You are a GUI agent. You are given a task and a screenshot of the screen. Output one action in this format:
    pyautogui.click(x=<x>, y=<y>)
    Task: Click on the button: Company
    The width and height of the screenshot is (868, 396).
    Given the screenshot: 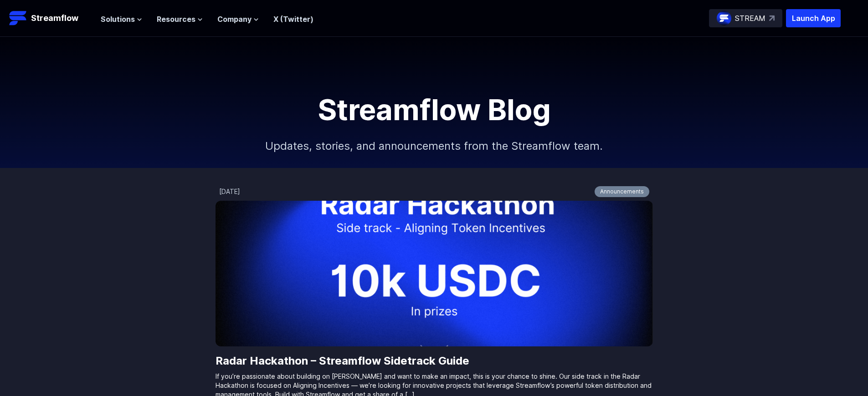 What is the action you would take?
    pyautogui.click(x=238, y=19)
    